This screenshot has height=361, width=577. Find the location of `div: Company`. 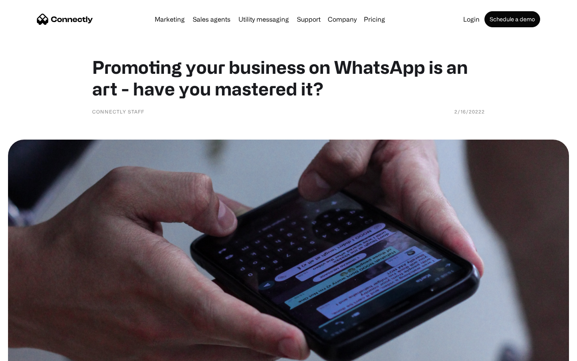

div: Company is located at coordinates (342, 19).